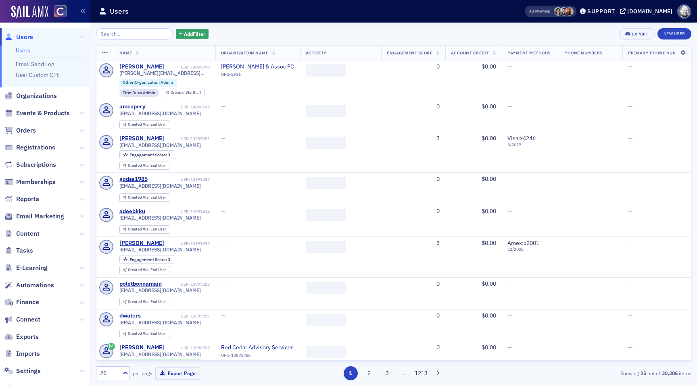 The height and width of the screenshot is (386, 697). Describe the element at coordinates (539, 11) in the screenshot. I see `span: Viewing` at that location.